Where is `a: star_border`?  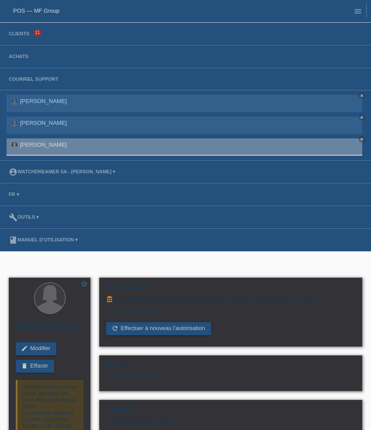
a: star_border is located at coordinates (84, 284).